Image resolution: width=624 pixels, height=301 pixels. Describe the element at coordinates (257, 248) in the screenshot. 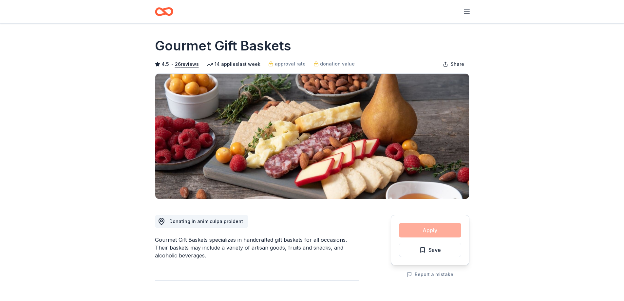

I see `div: Gourmet Gift Baskets specializes in handcrafted gift baskets for all occasions. Their baskets may...` at that location.